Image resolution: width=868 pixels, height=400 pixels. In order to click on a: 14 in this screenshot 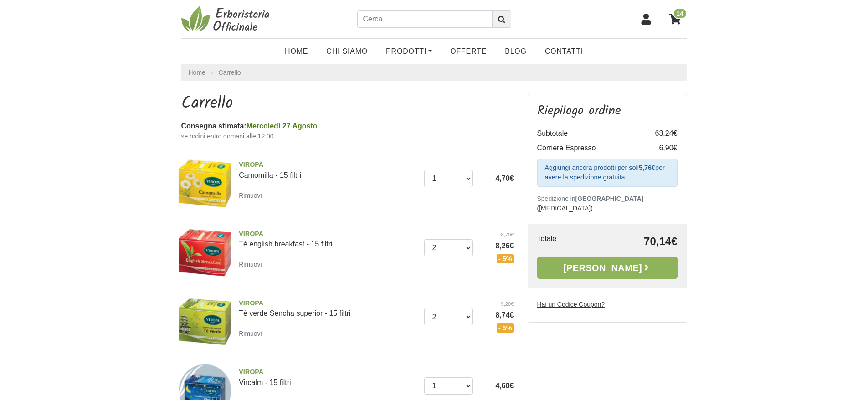, I will do `click(676, 19)`.